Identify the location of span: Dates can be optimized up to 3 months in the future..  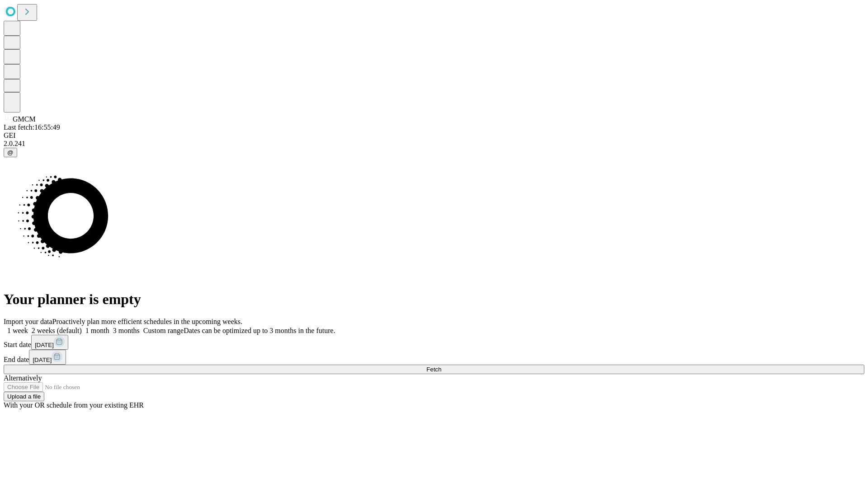
(259, 330).